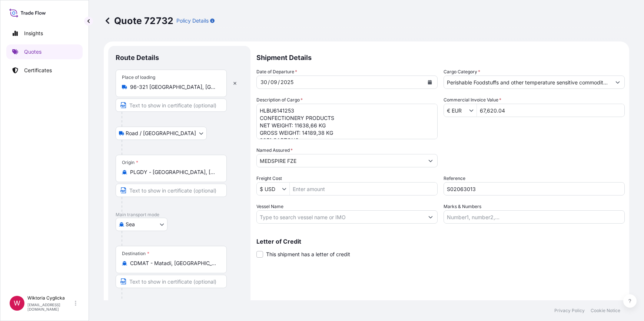 This screenshot has width=644, height=321. What do you see at coordinates (347, 121) in the screenshot?
I see `textarea: HLBU6141253 CONFECTIONERY PRODUCTS NET WEIGHT: 11638,66 KG GROSS WEIGHT: 14189,38 KG 3851 CARTONS` at bounding box center [347, 121].